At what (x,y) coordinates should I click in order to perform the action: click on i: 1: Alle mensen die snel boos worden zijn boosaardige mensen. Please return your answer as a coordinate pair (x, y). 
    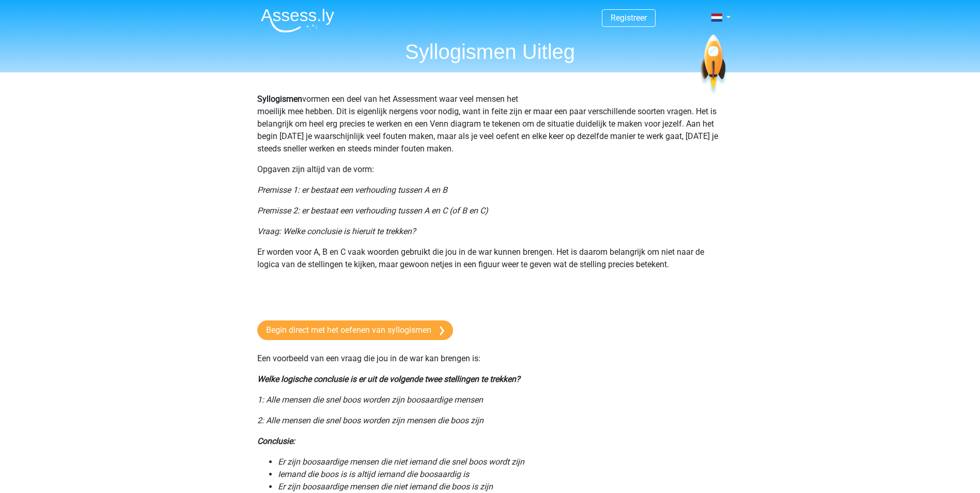
    Looking at the image, I should click on (370, 399).